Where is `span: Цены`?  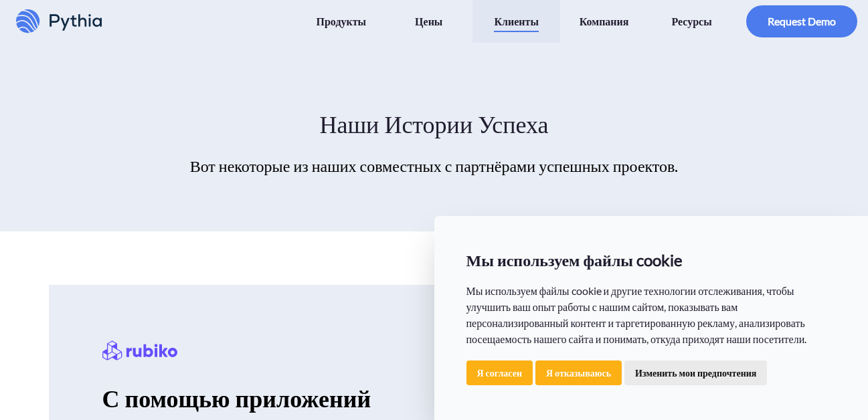
span: Цены is located at coordinates (428, 21).